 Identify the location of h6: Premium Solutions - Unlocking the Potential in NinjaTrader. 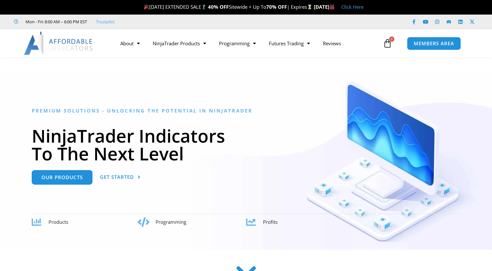
(246, 111).